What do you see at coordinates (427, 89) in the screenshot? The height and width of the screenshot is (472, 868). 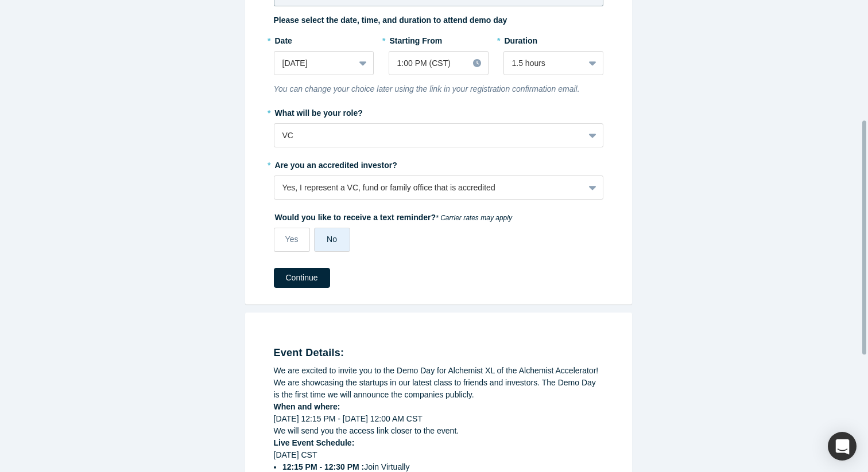 I see `i: You can change your choice later using the link in your registration confirmation email.` at bounding box center [427, 89].